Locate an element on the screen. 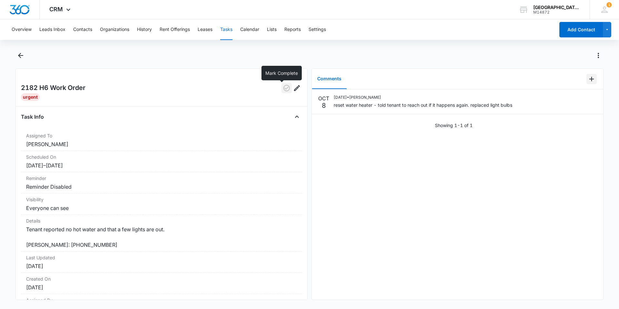 The image size is (619, 309). dt: Last Updated is located at coordinates (161, 257).